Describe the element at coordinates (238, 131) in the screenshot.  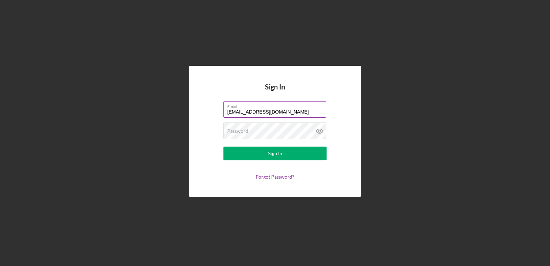
I see `label: Password` at that location.